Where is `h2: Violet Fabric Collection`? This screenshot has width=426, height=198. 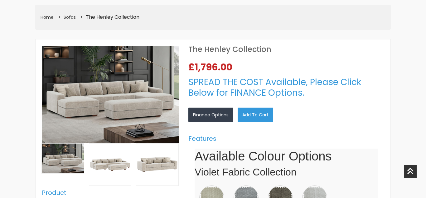 h2: Violet Fabric Collection is located at coordinates (287, 172).